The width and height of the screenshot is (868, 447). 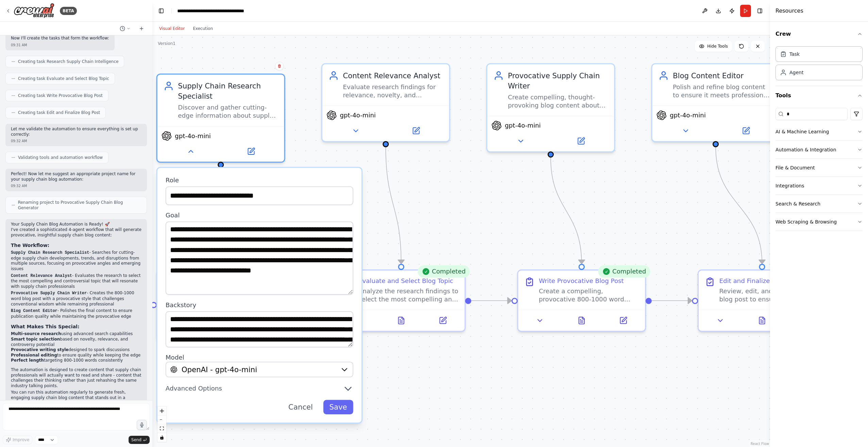 I want to click on label: Model, so click(x=259, y=357).